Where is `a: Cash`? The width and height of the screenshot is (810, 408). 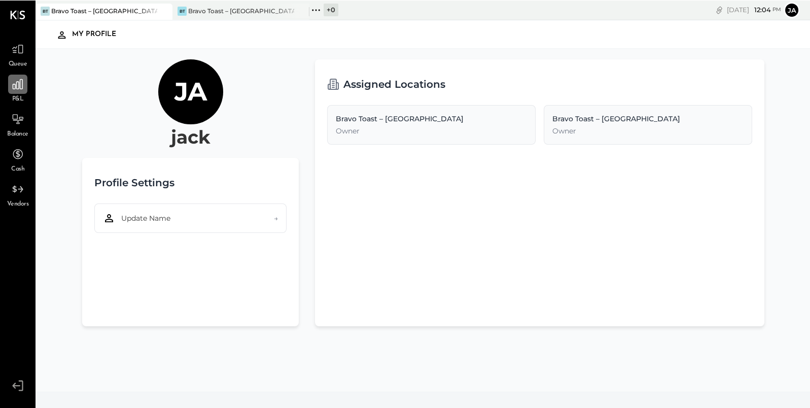 a: Cash is located at coordinates (18, 159).